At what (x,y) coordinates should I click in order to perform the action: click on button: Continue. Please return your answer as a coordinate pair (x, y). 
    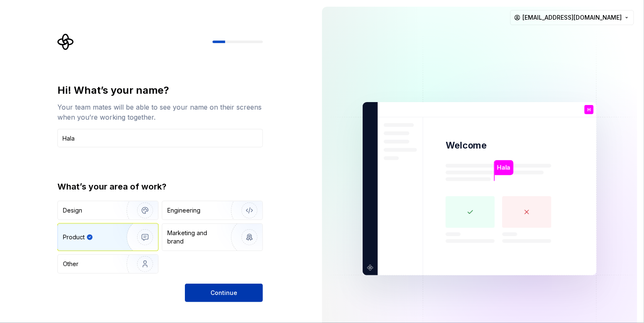
    Looking at the image, I should click on (224, 293).